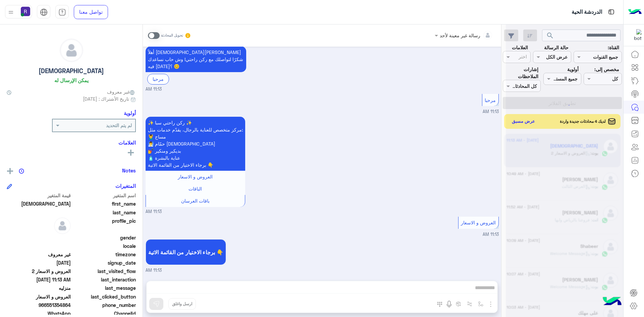 This screenshot has width=644, height=317. What do you see at coordinates (520, 72) in the screenshot?
I see `label: إشارات الملاحظات` at bounding box center [520, 72].